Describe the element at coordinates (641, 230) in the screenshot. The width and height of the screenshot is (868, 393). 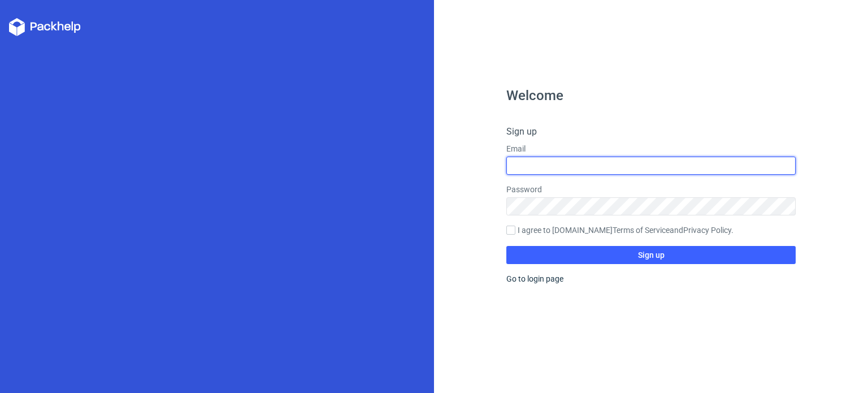
I see `a: Terms of Service` at that location.